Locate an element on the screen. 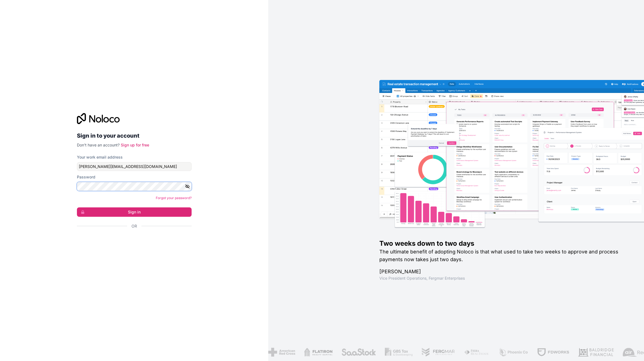 This screenshot has height=361, width=644. img: /assets/saastock-C6Zbiodz.png is located at coordinates (357, 352).